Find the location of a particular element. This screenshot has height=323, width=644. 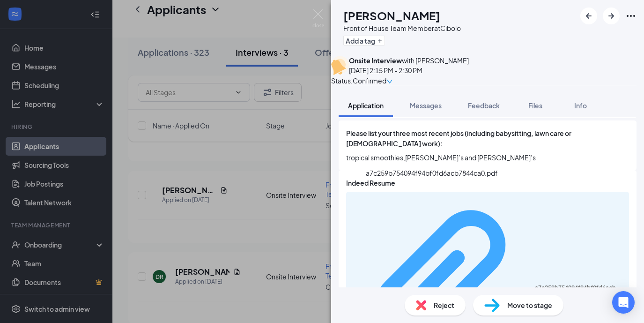

button: PlusAdd a tag is located at coordinates (364, 40).